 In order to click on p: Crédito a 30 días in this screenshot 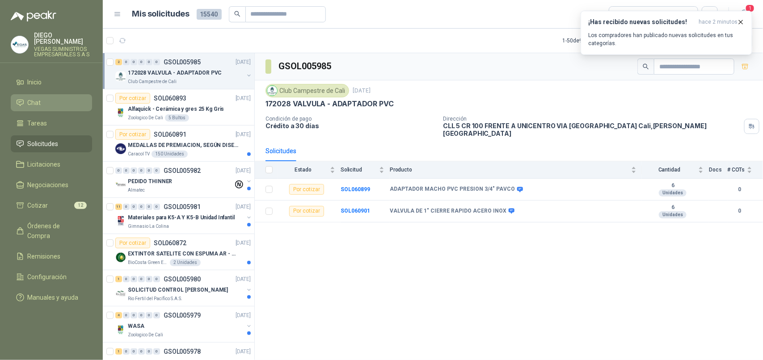, I will do `click(350, 126)`.